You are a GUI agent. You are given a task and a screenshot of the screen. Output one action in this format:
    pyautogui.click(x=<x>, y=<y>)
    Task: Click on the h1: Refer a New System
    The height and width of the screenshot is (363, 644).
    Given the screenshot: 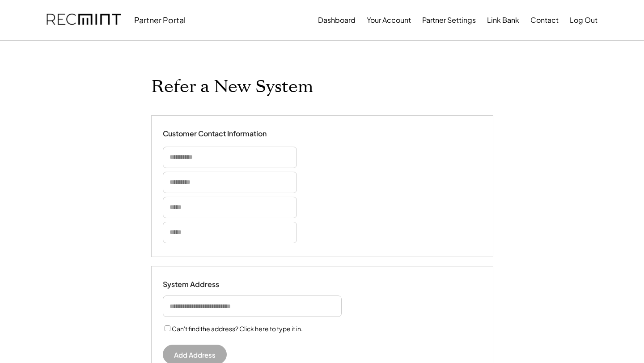 What is the action you would take?
    pyautogui.click(x=232, y=87)
    